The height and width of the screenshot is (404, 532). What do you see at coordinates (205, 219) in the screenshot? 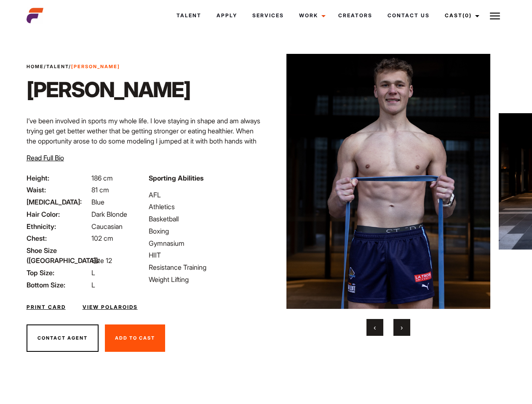
I see `li: Basketball` at bounding box center [205, 219].